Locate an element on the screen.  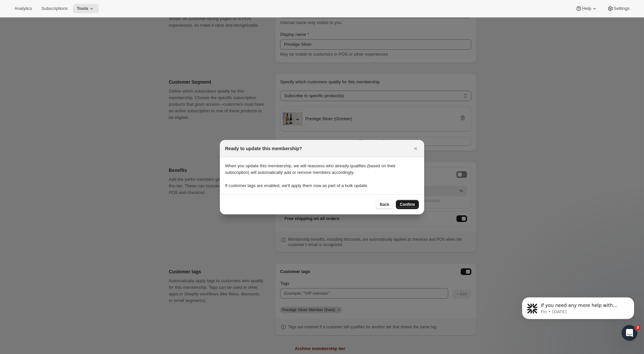
span: Back is located at coordinates (385, 205).